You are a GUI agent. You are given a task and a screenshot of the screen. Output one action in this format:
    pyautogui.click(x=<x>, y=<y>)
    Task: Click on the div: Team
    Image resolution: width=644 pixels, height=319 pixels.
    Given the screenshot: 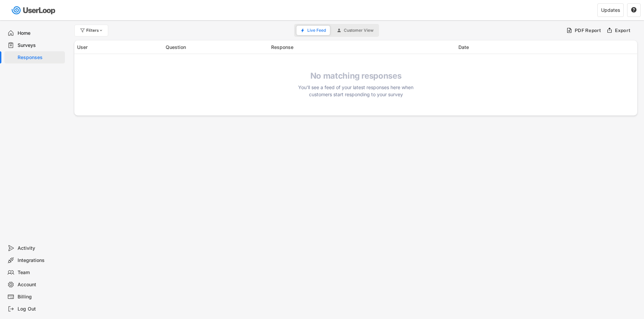 What is the action you would take?
    pyautogui.click(x=40, y=272)
    